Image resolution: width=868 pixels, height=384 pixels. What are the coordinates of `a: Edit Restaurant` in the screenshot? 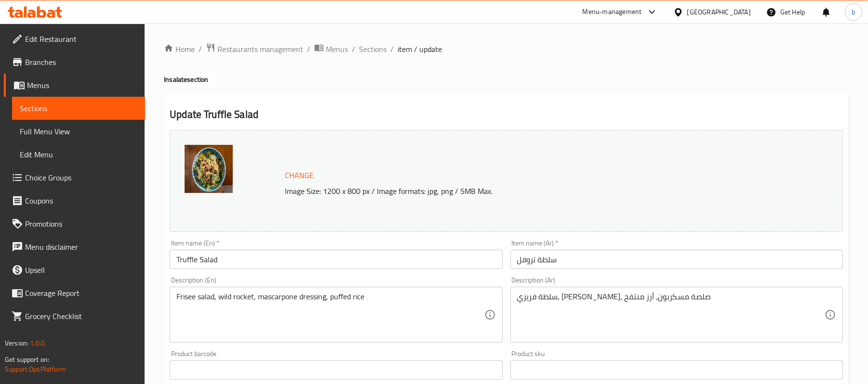 It's located at (74, 39).